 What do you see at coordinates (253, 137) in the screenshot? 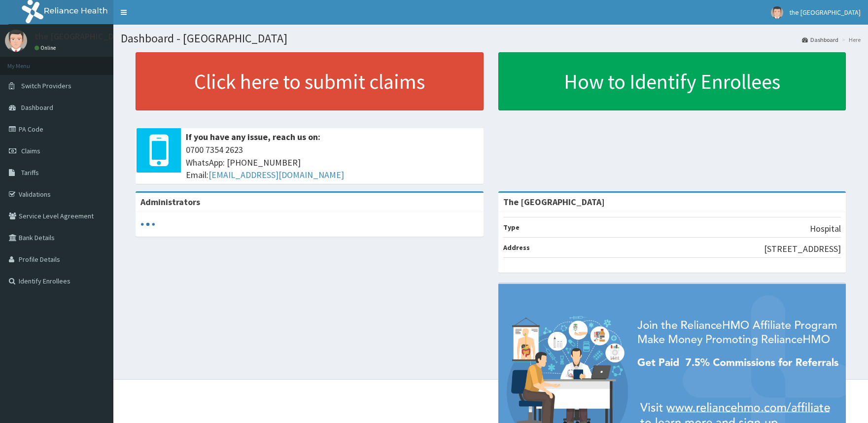
I see `b: If you have any issue, reach us on:` at bounding box center [253, 137].